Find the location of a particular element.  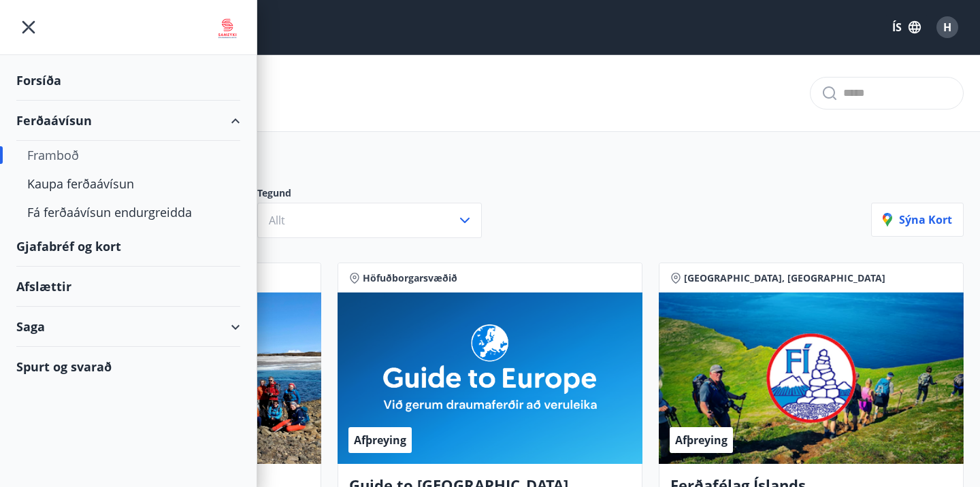

button: menu is located at coordinates (29, 27).